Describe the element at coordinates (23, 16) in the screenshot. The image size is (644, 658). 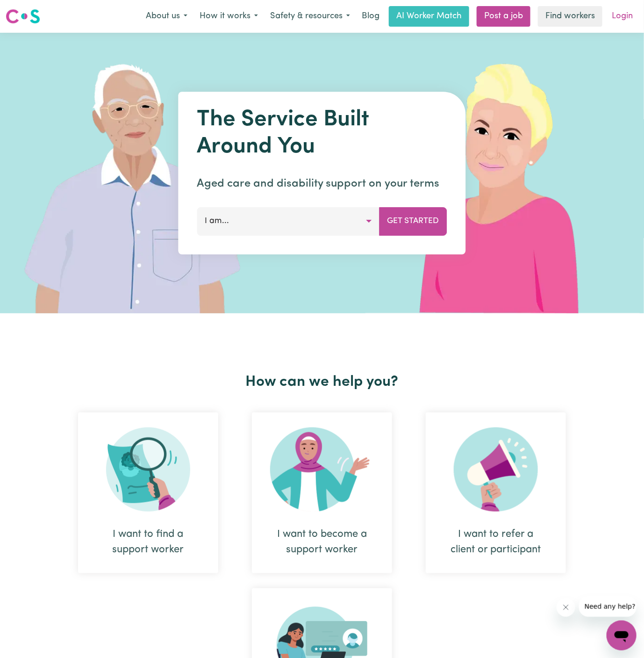
I see `a: Careseekers logo` at that location.